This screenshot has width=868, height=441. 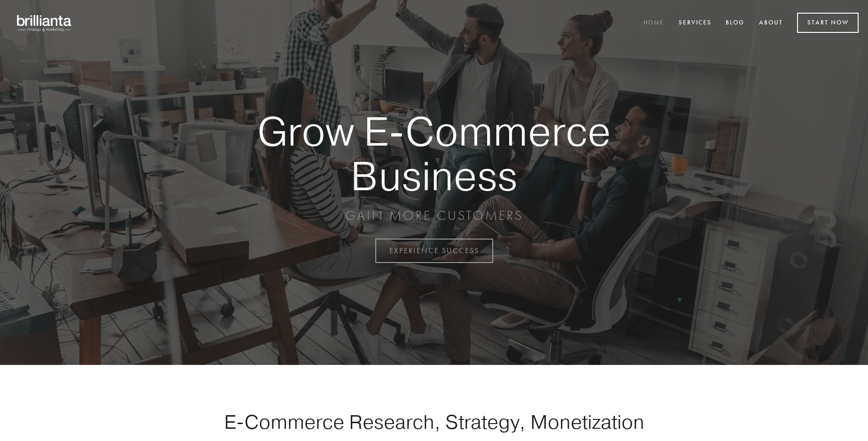 I want to click on a: About, so click(x=771, y=23).